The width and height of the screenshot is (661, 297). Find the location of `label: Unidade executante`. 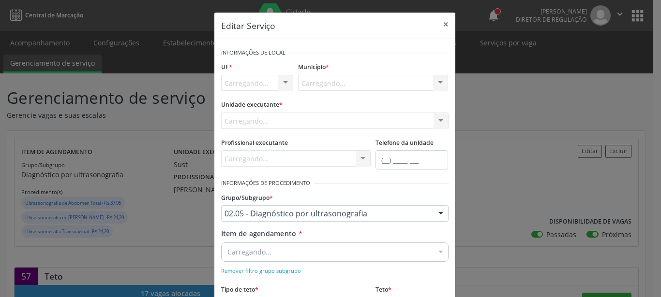

label: Unidade executante is located at coordinates (251, 105).